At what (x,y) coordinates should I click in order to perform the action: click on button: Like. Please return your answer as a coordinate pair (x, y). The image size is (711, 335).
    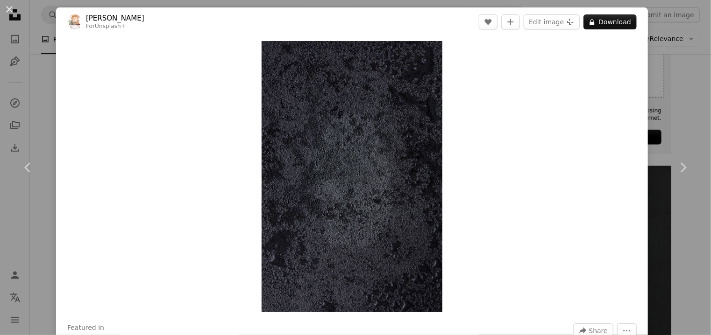
    Looking at the image, I should click on (488, 22).